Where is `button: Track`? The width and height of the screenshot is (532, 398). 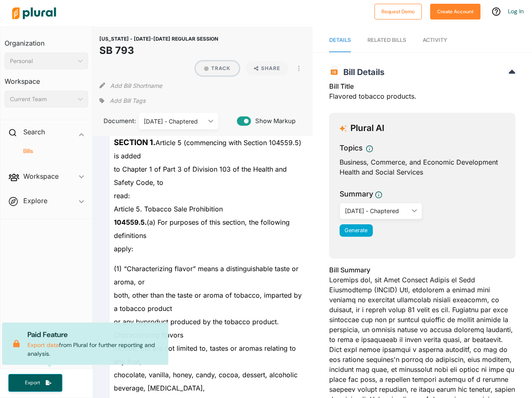
button: Track is located at coordinates (217, 69).